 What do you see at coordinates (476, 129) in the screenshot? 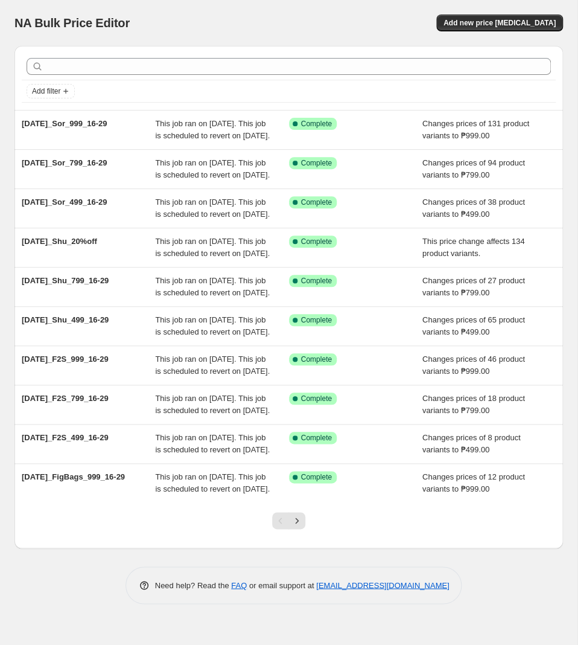
I see `span: Changes prices of 131 product variants to ₱999.00` at bounding box center [476, 129].